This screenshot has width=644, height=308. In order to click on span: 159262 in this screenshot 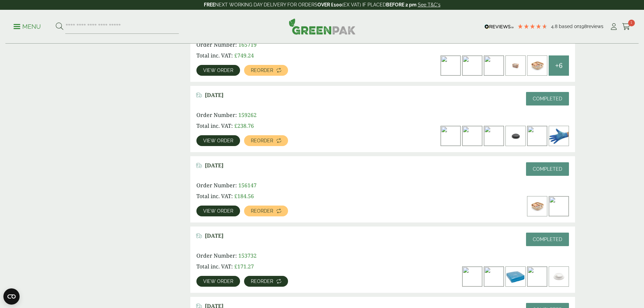, I will do `click(248, 115)`.